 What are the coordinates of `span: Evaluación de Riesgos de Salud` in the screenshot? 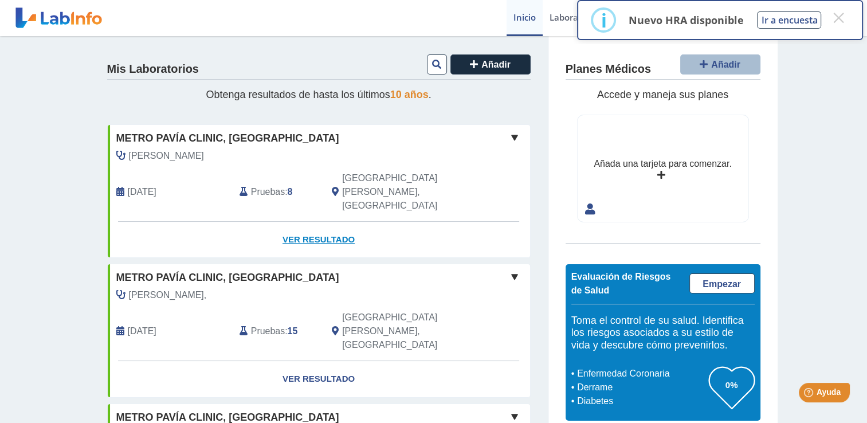 It's located at (621, 283).